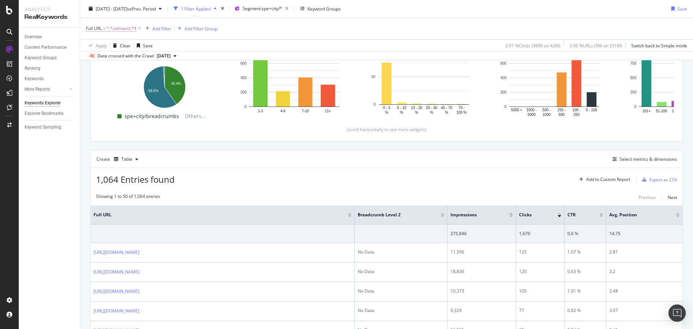 The width and height of the screenshot is (693, 329). I want to click on text: 250 -, so click(561, 110).